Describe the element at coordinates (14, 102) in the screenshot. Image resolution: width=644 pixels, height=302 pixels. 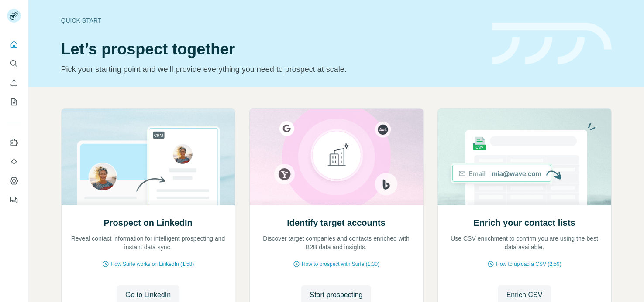
I see `button: My lists` at that location.